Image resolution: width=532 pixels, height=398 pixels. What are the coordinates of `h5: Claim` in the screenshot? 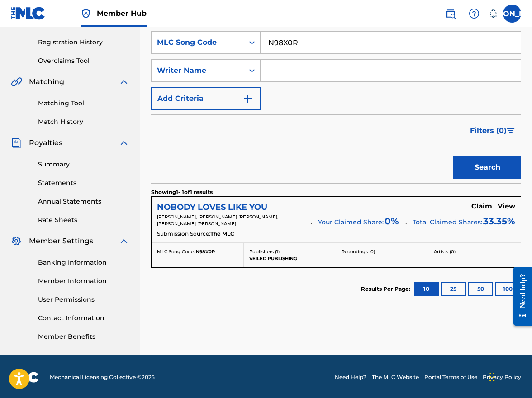 It's located at (482, 206).